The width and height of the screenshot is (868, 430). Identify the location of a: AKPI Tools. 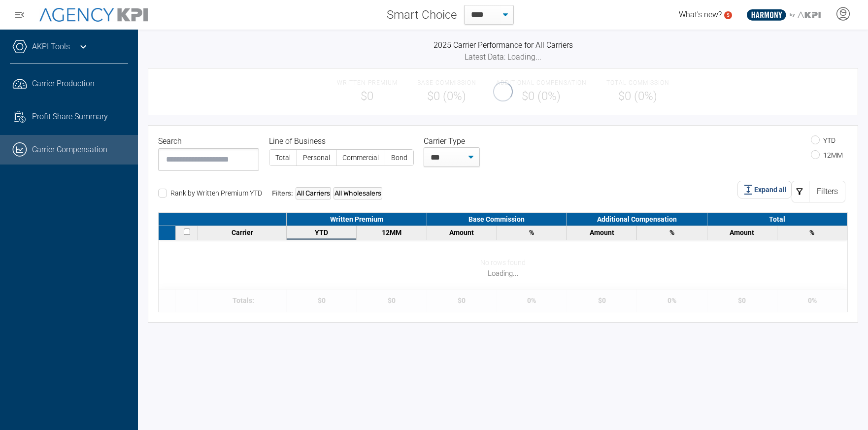
(51, 47).